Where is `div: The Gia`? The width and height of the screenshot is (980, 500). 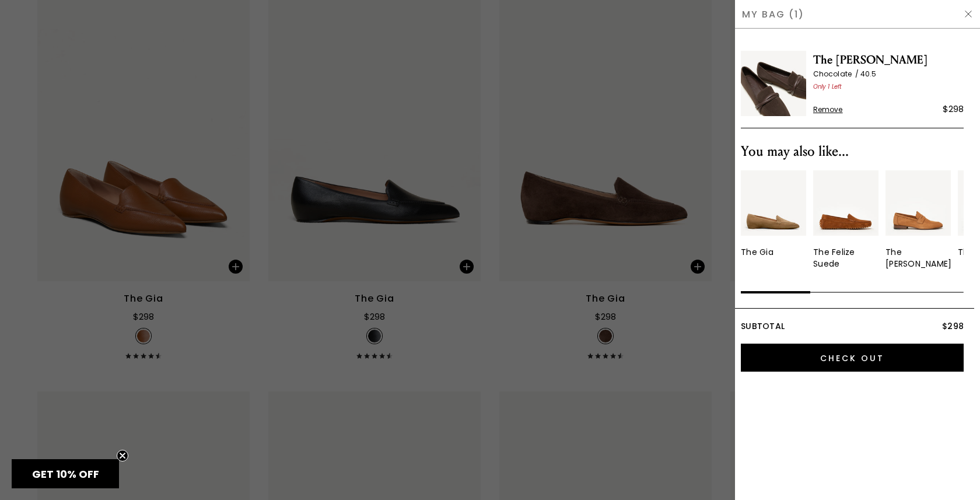
div: The Gia is located at coordinates (757, 252).